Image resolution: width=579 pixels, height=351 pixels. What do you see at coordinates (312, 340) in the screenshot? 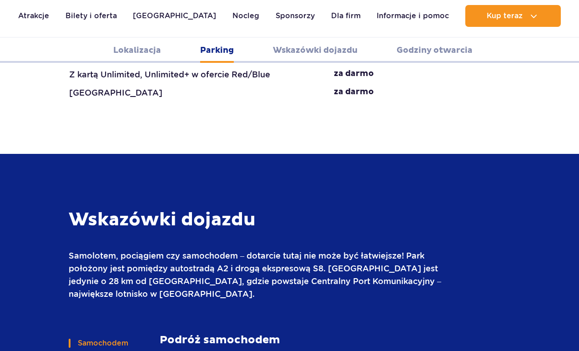
I see `strong: Podróż samochodem` at bounding box center [312, 340].